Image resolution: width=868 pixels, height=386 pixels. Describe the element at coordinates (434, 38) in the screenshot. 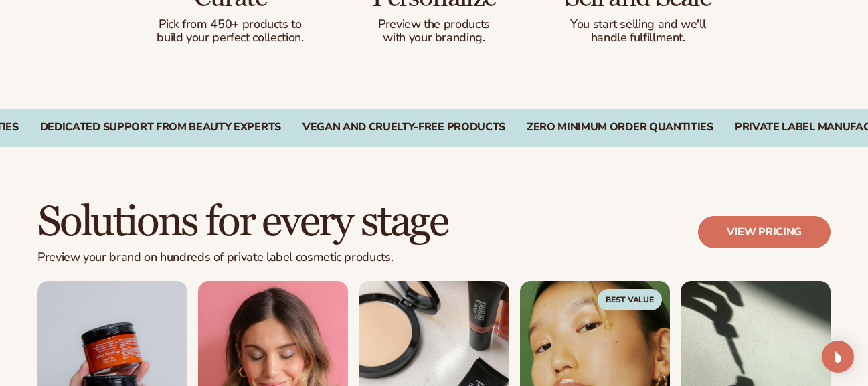

I see `p: with your branding.` at that location.